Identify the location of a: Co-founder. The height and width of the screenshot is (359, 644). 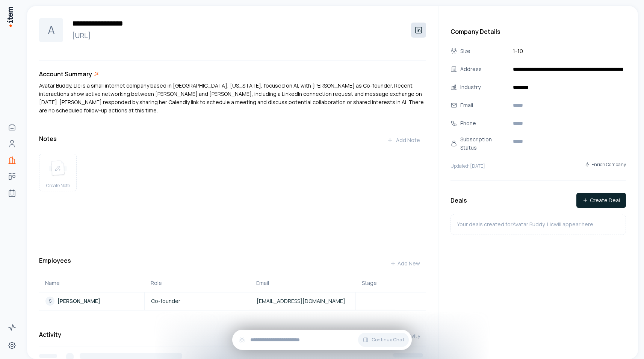
(197, 301).